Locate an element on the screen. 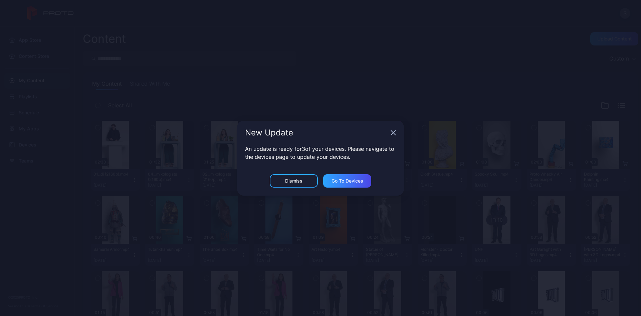  p: An update is ready for 3 of your devices. Please navigate to the devices page to update your devi... is located at coordinates (321, 153).